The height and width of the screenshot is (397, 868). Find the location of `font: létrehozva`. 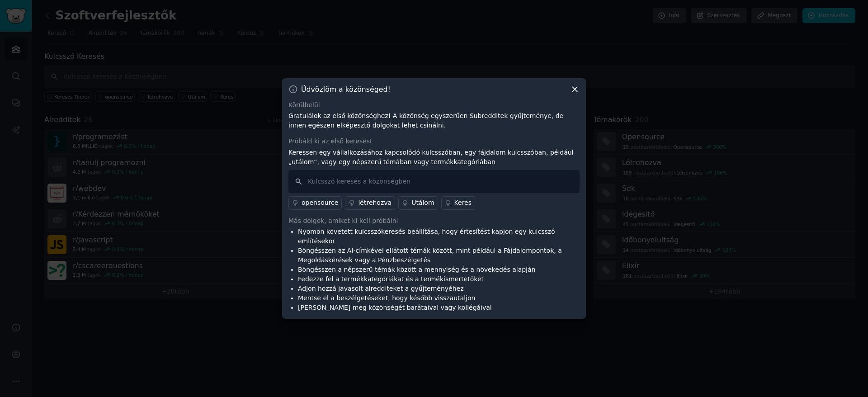

font: létrehozva is located at coordinates (375, 203).